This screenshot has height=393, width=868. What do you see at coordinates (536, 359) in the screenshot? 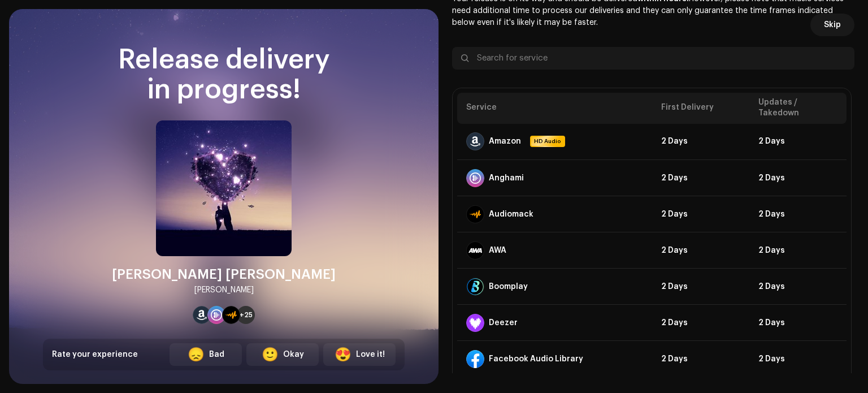
I see `div: Facebook Audio Library` at bounding box center [536, 359].